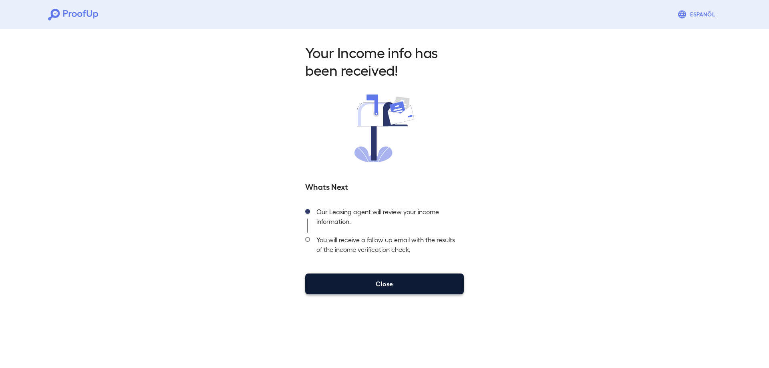 This screenshot has height=368, width=769. I want to click on img: received.svg, so click(384, 128).